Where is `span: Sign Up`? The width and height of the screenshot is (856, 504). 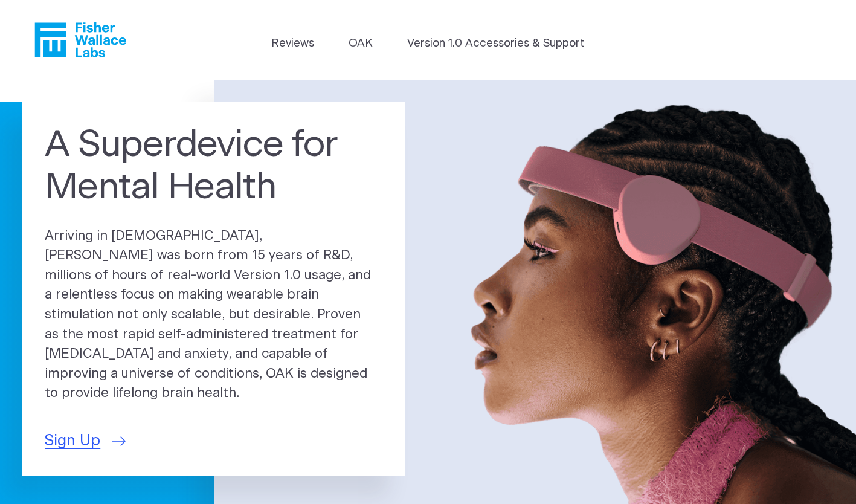
span: Sign Up is located at coordinates (72, 441).